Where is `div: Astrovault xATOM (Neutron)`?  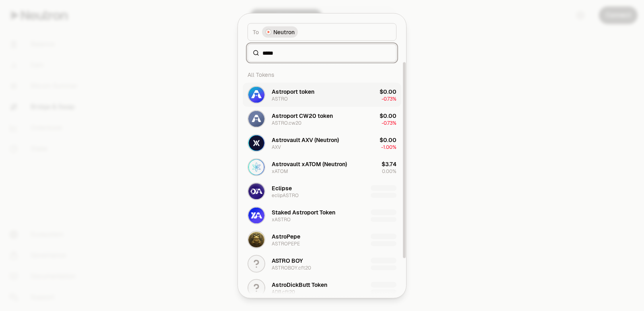
div: Astrovault xATOM (Neutron) is located at coordinates (309, 163).